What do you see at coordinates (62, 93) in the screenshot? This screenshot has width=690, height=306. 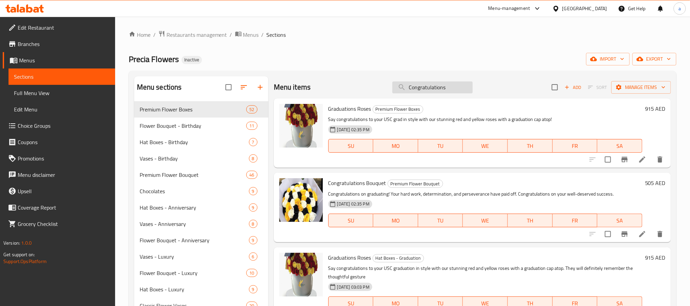 I see `a: Full Menu View` at bounding box center [62, 93].